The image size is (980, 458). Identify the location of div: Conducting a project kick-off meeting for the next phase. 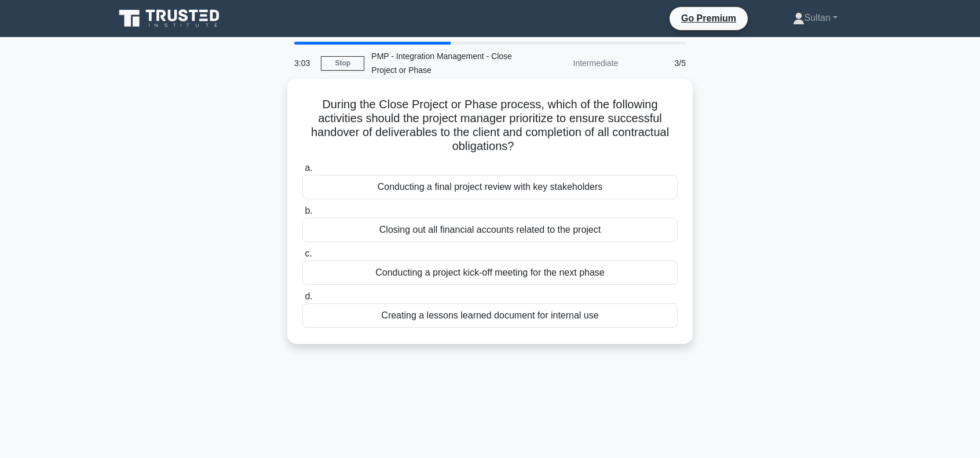
(490, 273).